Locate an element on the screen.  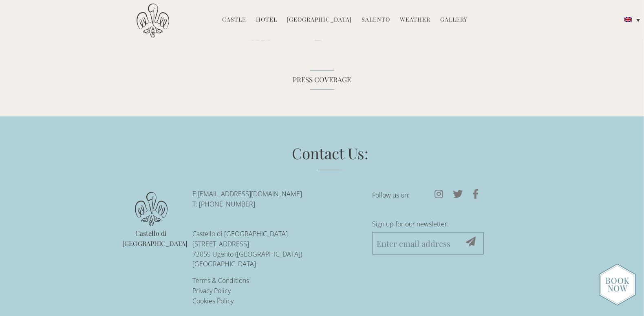
a: Salento is located at coordinates (376, 20).